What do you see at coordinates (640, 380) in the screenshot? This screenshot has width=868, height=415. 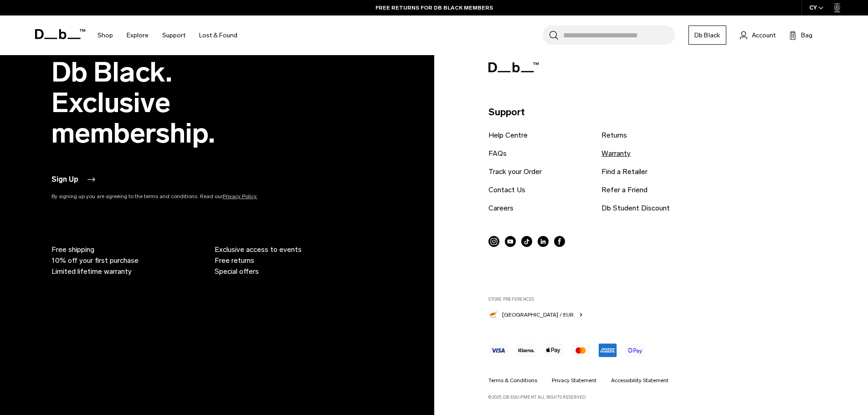 I see `a: Accessibility Statement` at bounding box center [640, 380].